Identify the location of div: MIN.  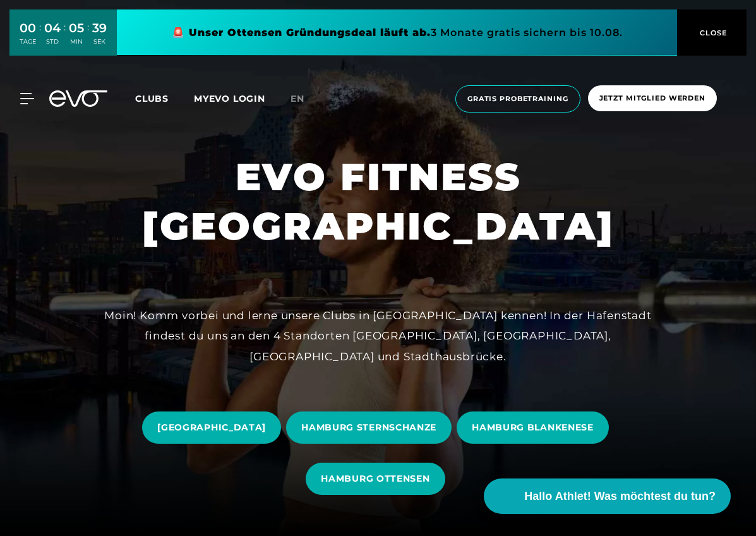
(76, 42).